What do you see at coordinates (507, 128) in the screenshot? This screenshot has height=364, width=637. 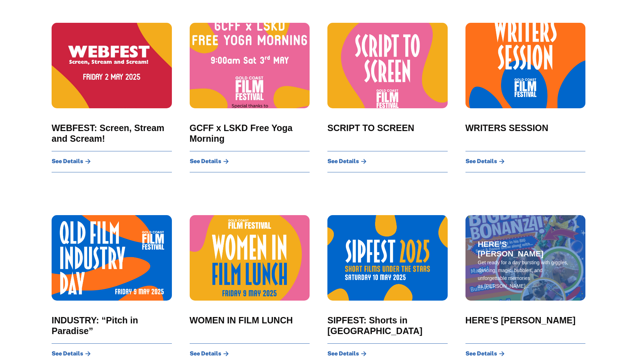 I see `span: WRITERS SESSION` at bounding box center [507, 128].